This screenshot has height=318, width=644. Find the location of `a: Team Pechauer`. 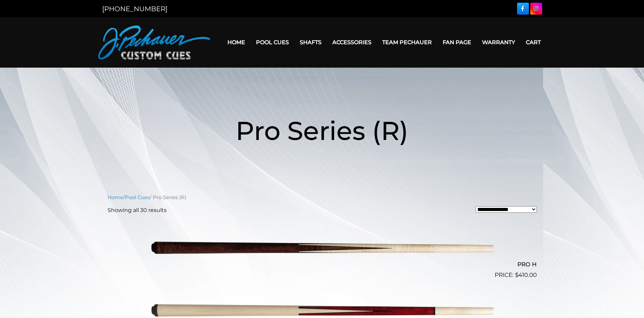

a: Team Pechauer is located at coordinates (407, 42).